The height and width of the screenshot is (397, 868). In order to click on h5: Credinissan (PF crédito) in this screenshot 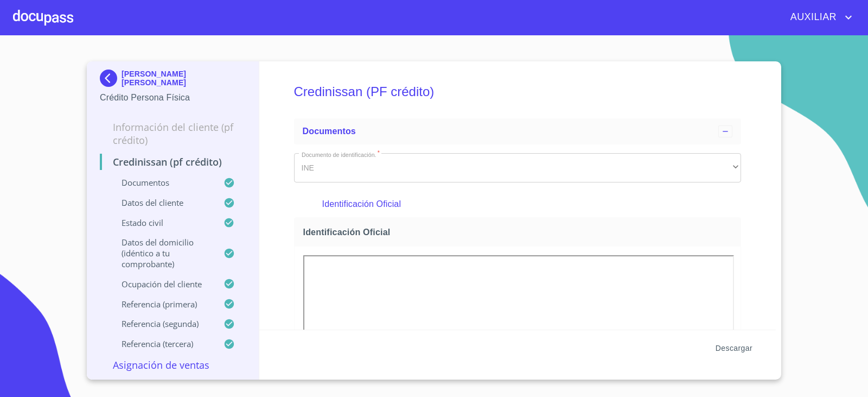, I will do `click(518, 92)`.